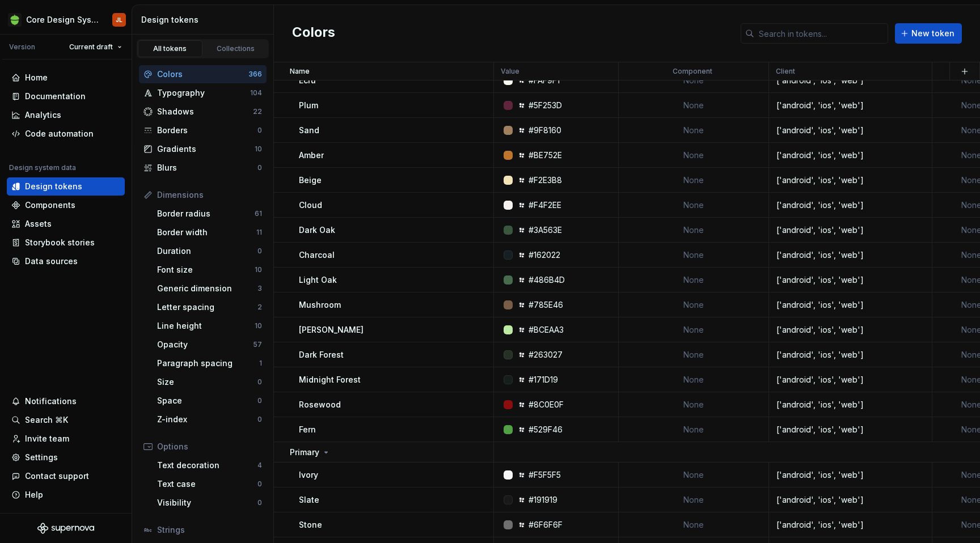  Describe the element at coordinates (545, 475) in the screenshot. I see `div: #F5F5F5` at that location.